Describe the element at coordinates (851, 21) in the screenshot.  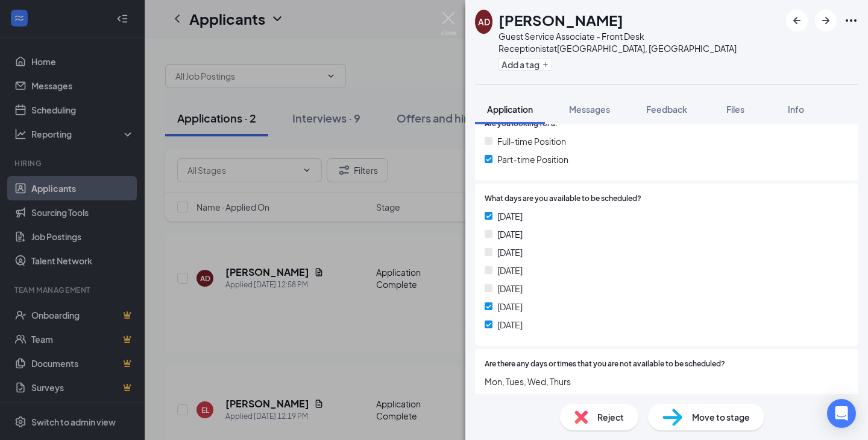
I see `svg: Ellipses` at that location.